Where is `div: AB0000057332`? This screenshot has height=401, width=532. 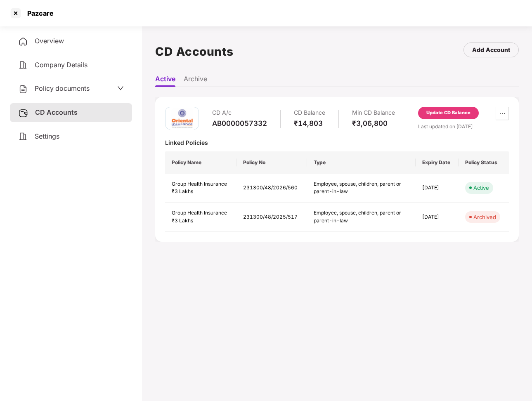
div: AB0000057332 is located at coordinates (240, 123).